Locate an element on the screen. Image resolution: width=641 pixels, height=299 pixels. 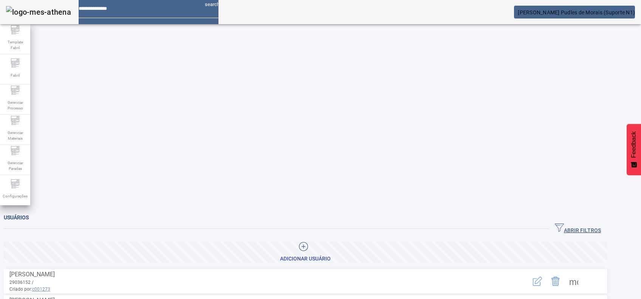
span: Gerenciar Materiais is located at coordinates (15, 136).